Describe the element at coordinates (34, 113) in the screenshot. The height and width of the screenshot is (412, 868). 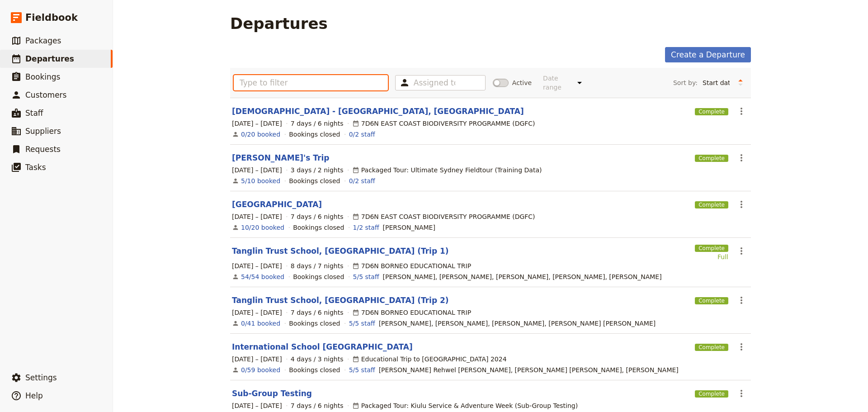
I see `span: Staff` at that location.